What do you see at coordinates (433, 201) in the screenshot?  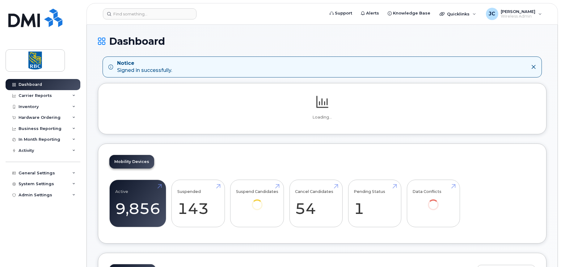 I see `a: Data Conflicts` at bounding box center [433, 201].